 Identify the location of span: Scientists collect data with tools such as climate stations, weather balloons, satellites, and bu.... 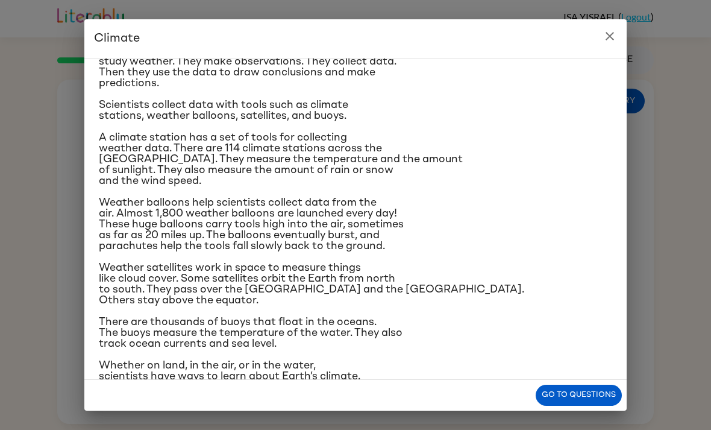
(224, 110).